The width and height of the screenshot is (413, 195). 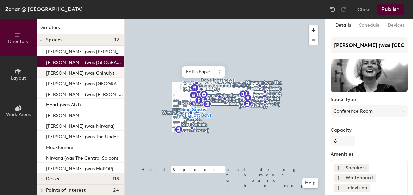 I want to click on button: Details, so click(x=343, y=25).